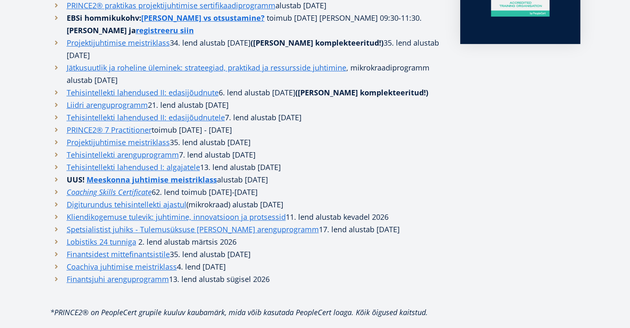 The width and height of the screenshot is (630, 328). Describe the element at coordinates (126, 204) in the screenshot. I see `a: Digiturundus tehisintellekti ajastul` at that location.